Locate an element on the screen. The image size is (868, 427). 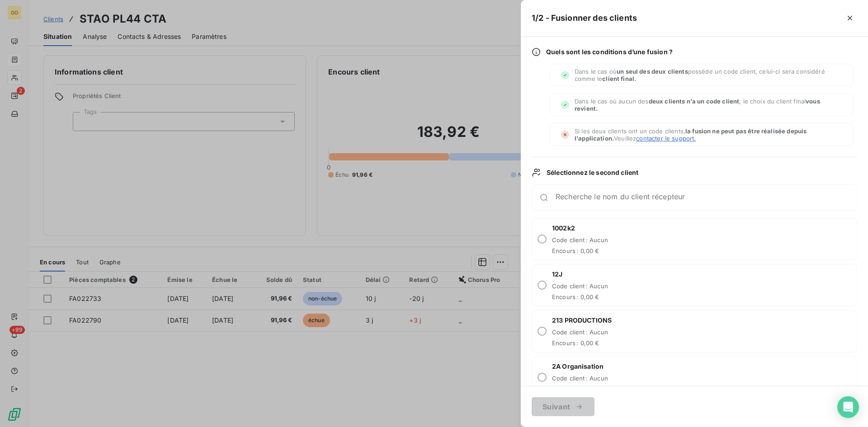
span: la fusion ne peut pas être réalisée depuis l'application. is located at coordinates (690, 135).